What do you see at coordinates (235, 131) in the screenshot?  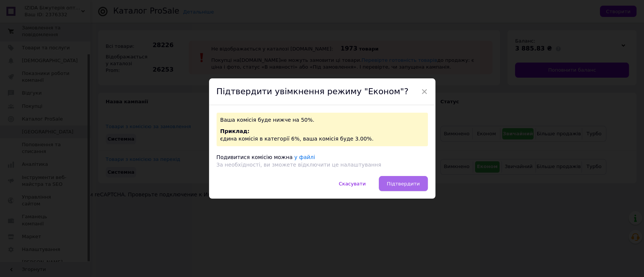 I see `span: Приклад:` at bounding box center [235, 131].